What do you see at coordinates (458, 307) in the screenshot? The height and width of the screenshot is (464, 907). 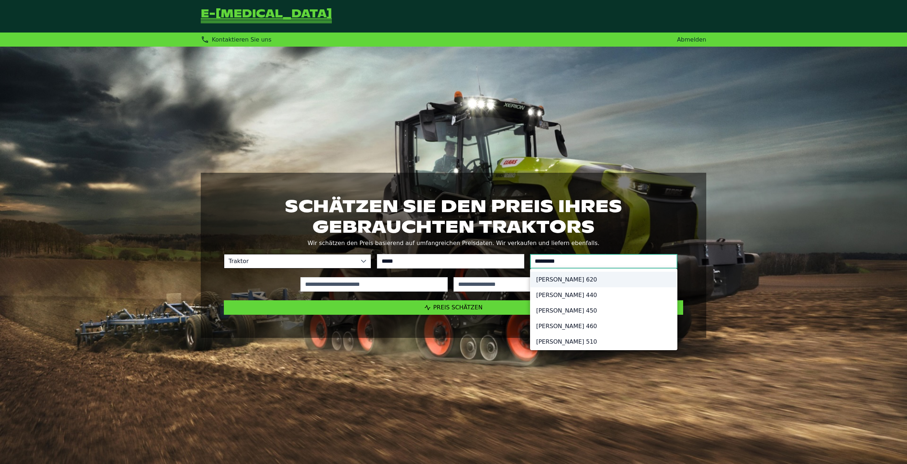 I see `span: Preis schätzen` at bounding box center [458, 307].